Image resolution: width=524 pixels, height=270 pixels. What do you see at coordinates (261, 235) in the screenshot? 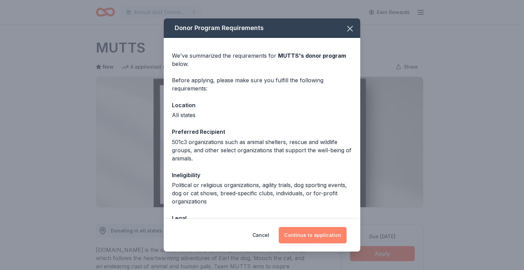
I see `button: Cancel` at bounding box center [261, 235].